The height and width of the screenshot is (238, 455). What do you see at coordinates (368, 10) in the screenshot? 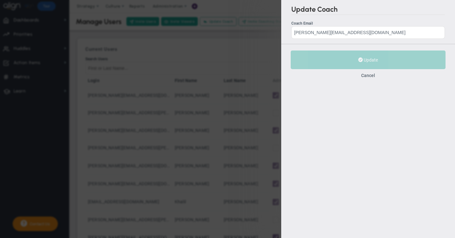
I see `h2: Update Coach` at bounding box center [368, 10].